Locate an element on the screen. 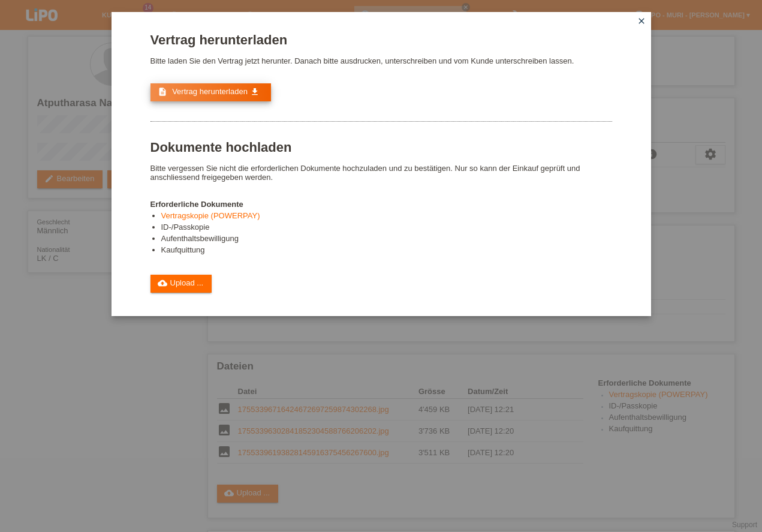 This screenshot has width=762, height=532. h4: Erforderliche Dokumente is located at coordinates (381, 204).